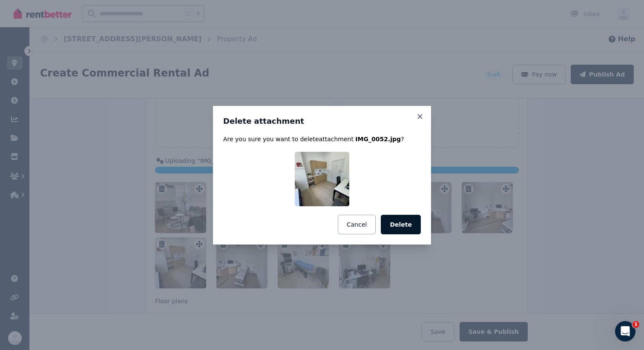 The width and height of the screenshot is (644, 350). What do you see at coordinates (357, 225) in the screenshot?
I see `button: Cancel` at bounding box center [357, 225].